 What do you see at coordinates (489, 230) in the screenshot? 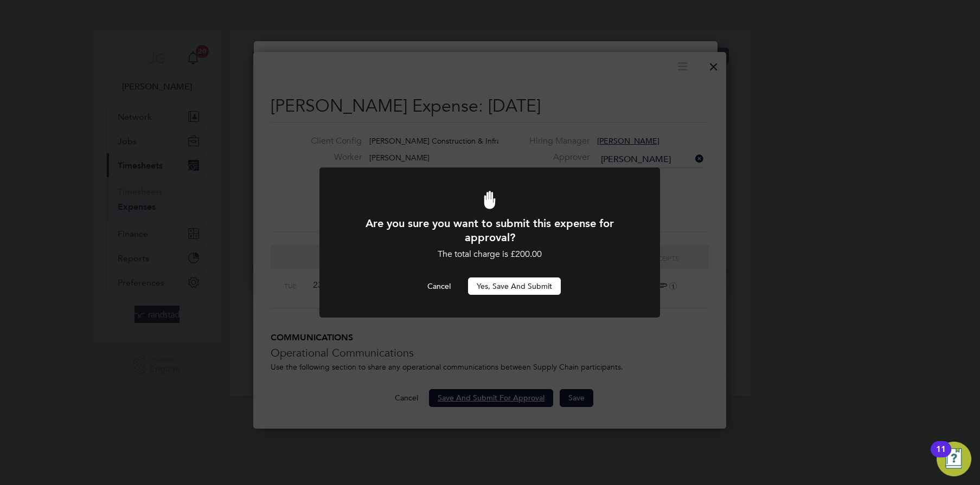
I see `h1: Are you sure you want to submit this expense for approval?` at bounding box center [489, 230].